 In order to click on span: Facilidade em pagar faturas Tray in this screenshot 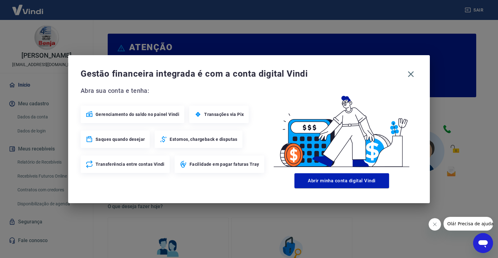, I will do `click(225, 164)`.